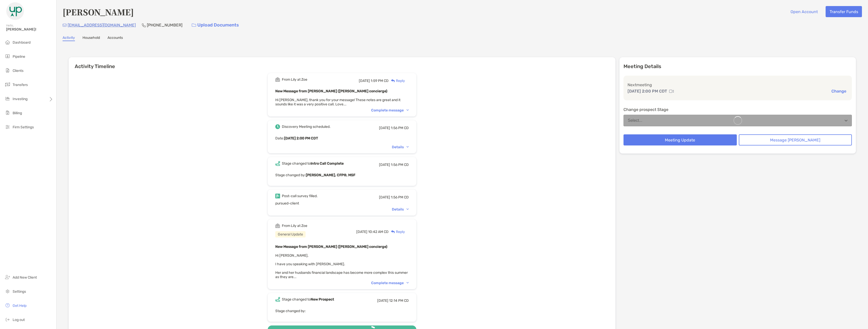 The image size is (868, 329). Describe the element at coordinates (7, 113) in the screenshot. I see `img: billing icon` at that location.